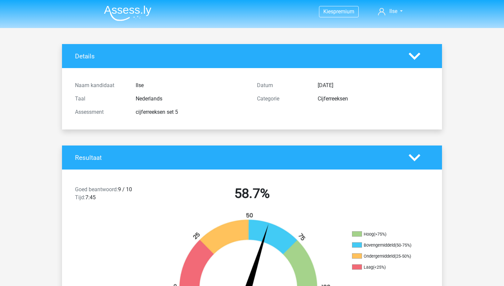 Image resolution: width=504 pixels, height=286 pixels. I want to click on li: Laag, so click(386, 267).